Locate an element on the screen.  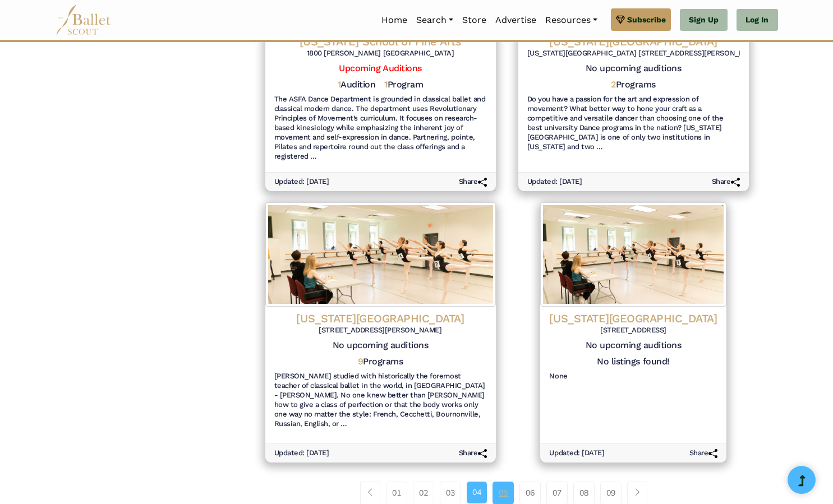
img: gem.svg is located at coordinates (620, 20).